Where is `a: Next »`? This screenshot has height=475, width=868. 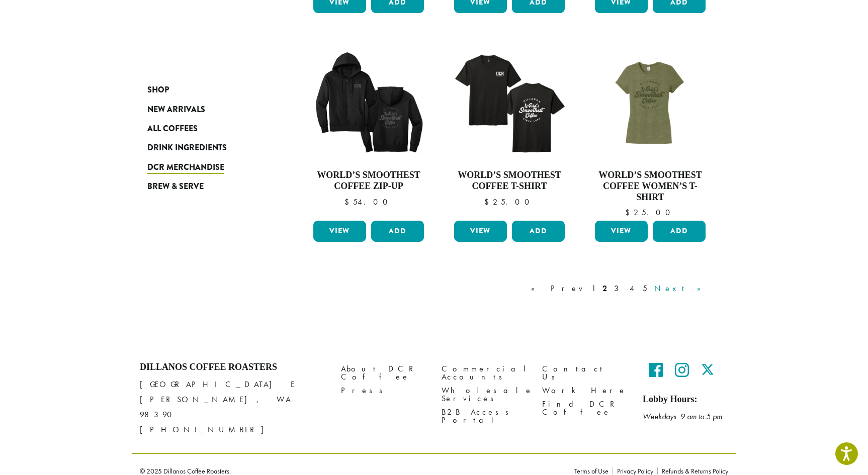
a: Next » is located at coordinates (681, 289).